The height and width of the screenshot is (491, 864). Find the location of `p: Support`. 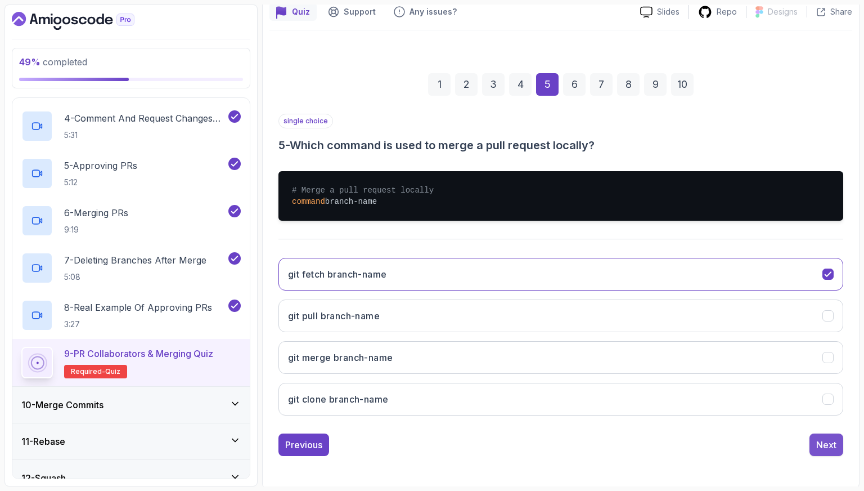

p: Support is located at coordinates (359, 12).